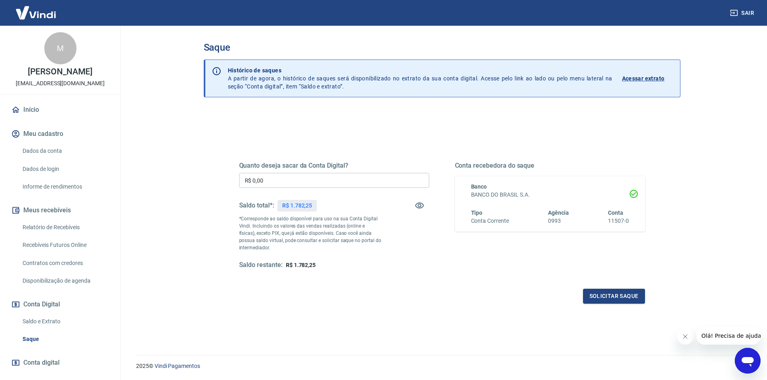  I want to click on h6: 0993, so click(558, 221).